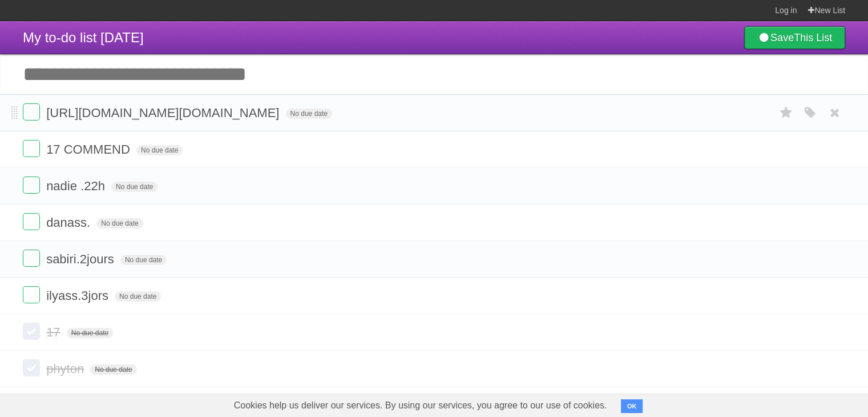  I want to click on b: This List, so click(812, 38).